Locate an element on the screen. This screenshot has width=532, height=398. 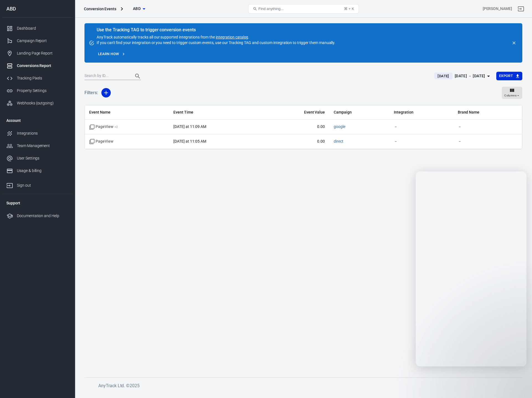
a: Campaign Report is located at coordinates (37, 41).